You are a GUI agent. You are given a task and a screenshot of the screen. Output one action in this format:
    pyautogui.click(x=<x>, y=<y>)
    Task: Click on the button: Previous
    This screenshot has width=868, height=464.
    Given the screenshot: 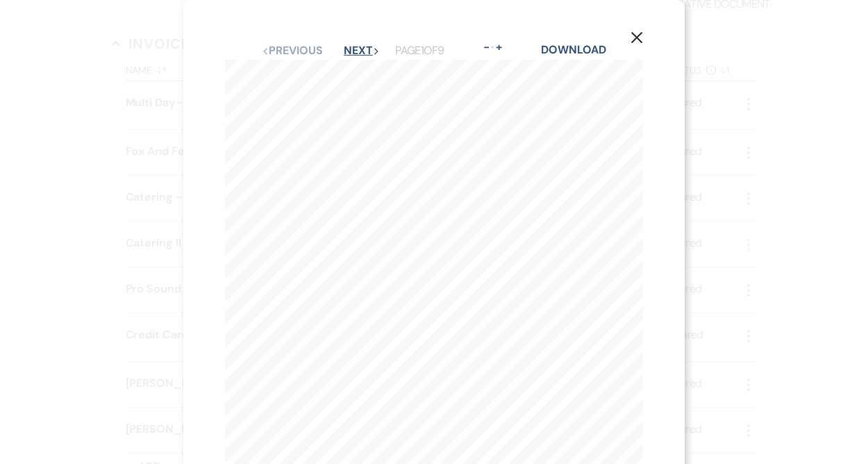 What is the action you would take?
    pyautogui.click(x=292, y=51)
    